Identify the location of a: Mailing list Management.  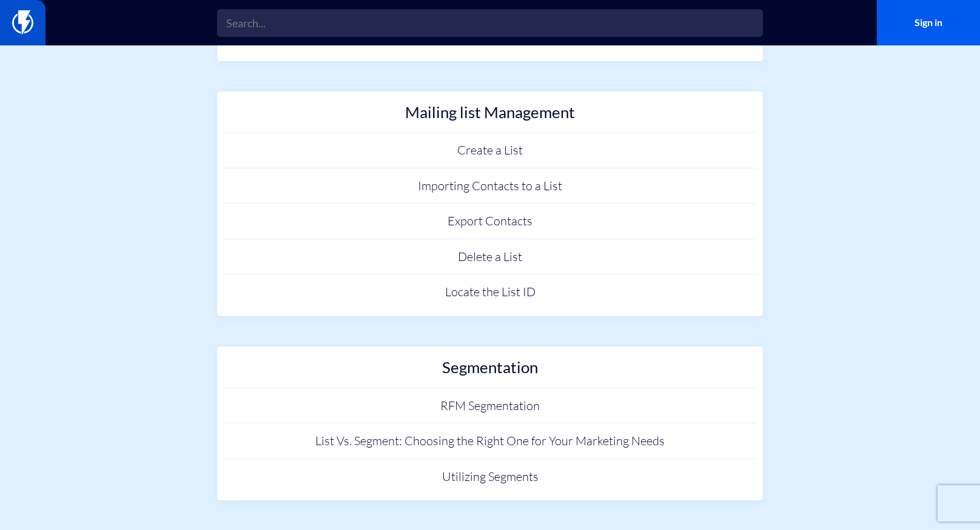
(490, 115).